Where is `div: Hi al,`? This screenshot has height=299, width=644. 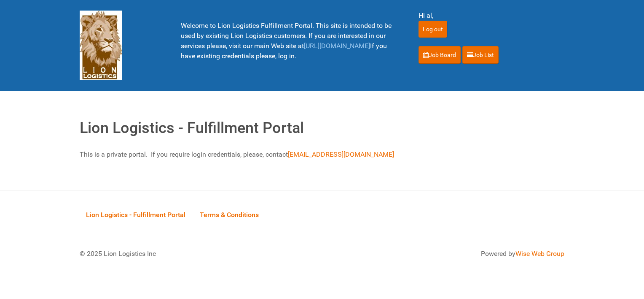 div: Hi al, is located at coordinates (492, 16).